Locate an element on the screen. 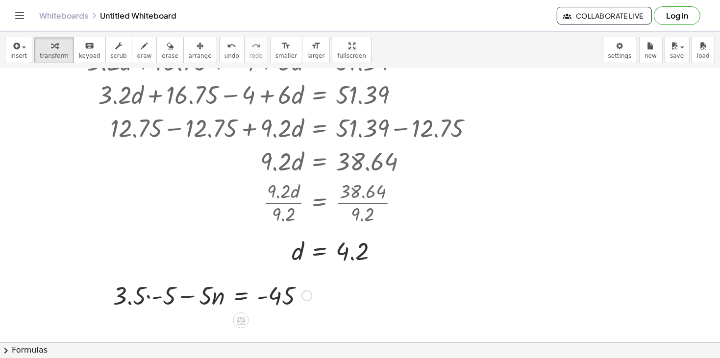 Image resolution: width=720 pixels, height=358 pixels. i: undo is located at coordinates (231, 46).